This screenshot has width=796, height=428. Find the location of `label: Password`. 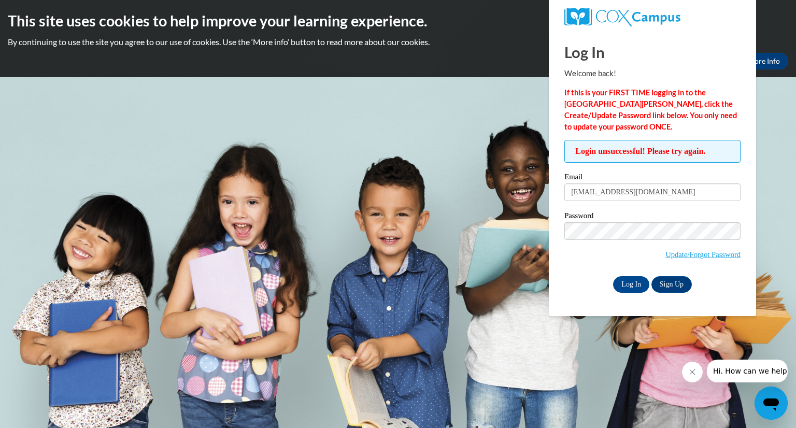

label: Password is located at coordinates (652, 217).